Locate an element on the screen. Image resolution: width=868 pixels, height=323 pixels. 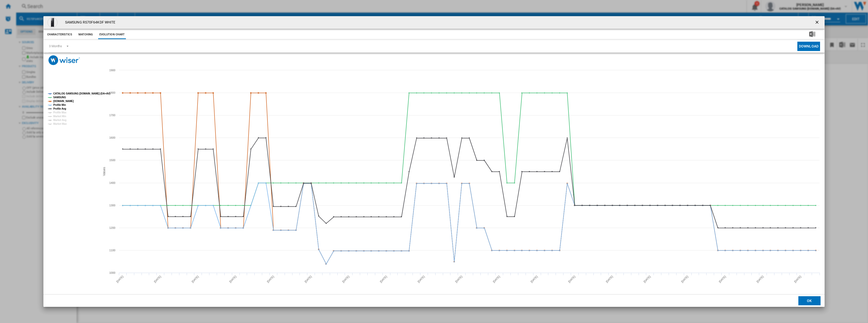
button: getI18NText('BUTTONS.CLOSE_DIALOG') is located at coordinates (817, 22).